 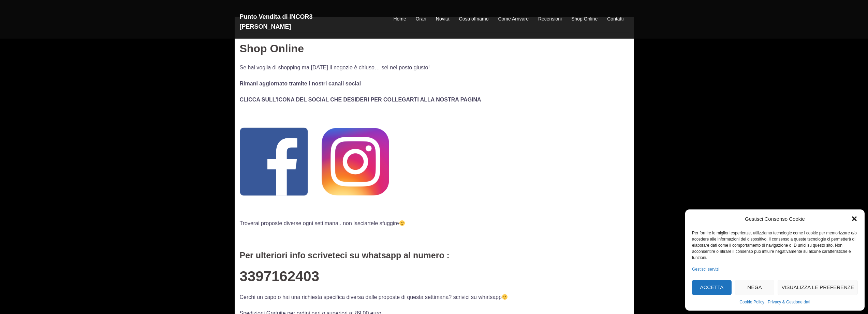 What do you see at coordinates (513, 19) in the screenshot?
I see `a: Come Arrivare` at bounding box center [513, 19].